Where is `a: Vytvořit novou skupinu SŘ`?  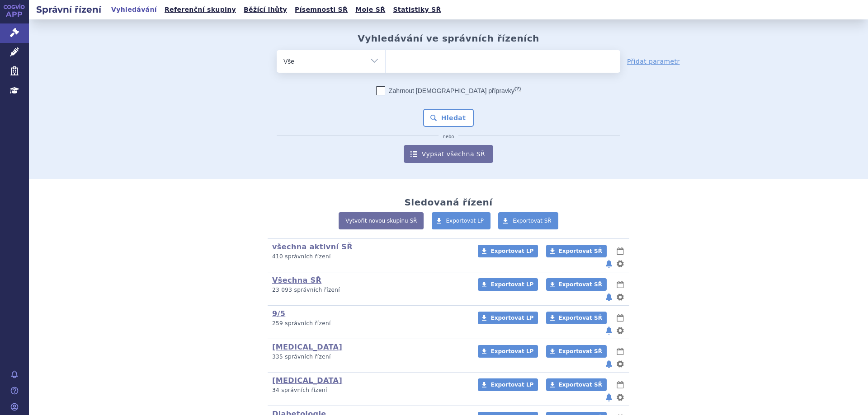 a: Vytvořit novou skupinu SŘ is located at coordinates (381, 221).